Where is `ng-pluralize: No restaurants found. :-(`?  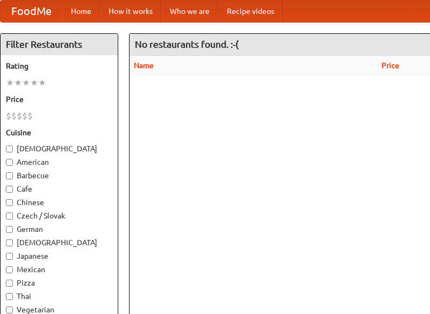 ng-pluralize: No restaurants found. :-( is located at coordinates (187, 44).